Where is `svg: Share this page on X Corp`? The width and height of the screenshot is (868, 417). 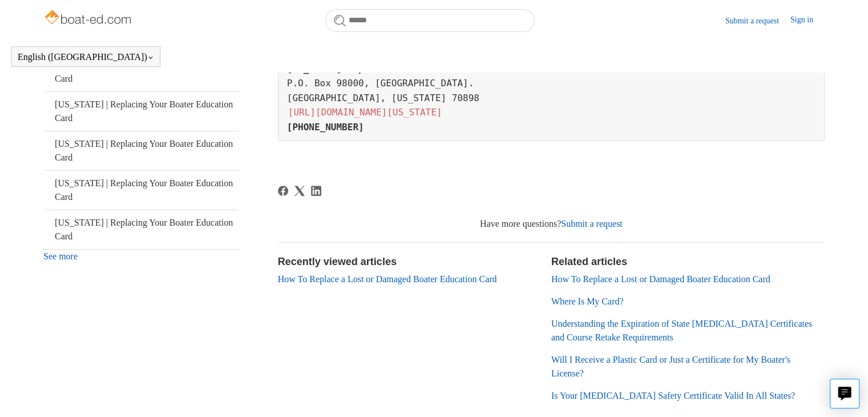
svg: Share this page on X Corp is located at coordinates (299, 191).